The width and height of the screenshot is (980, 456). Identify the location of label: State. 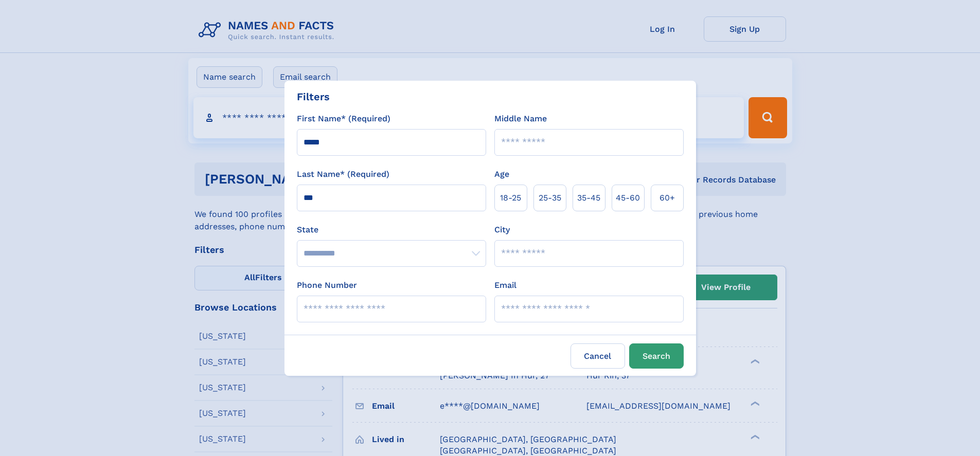
(392, 230).